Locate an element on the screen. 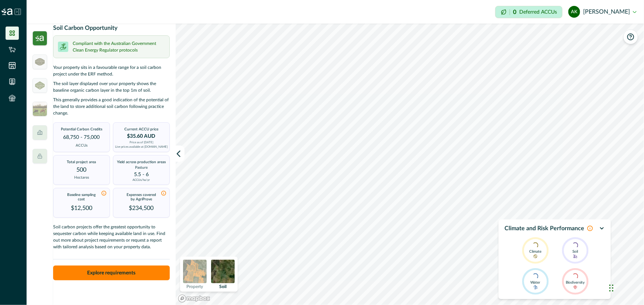  p: Potential Carbon Credits is located at coordinates (81, 129).